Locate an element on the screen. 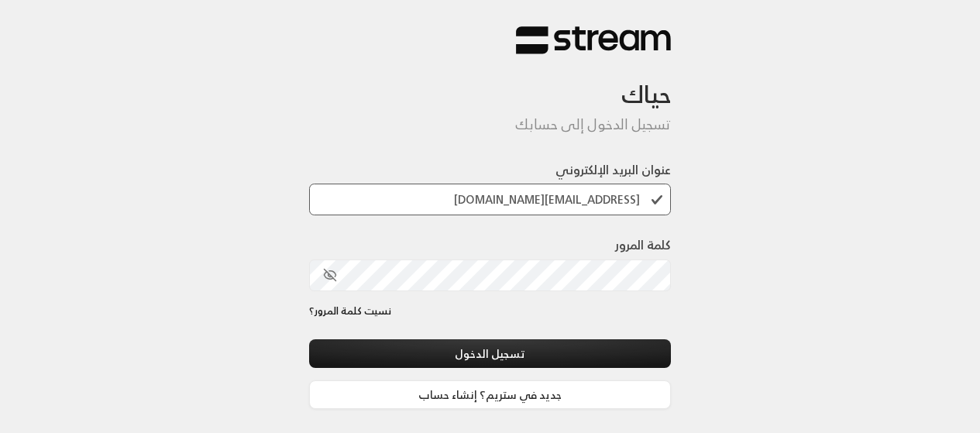 The width and height of the screenshot is (980, 433). button: toggle password visibility is located at coordinates (330, 275).